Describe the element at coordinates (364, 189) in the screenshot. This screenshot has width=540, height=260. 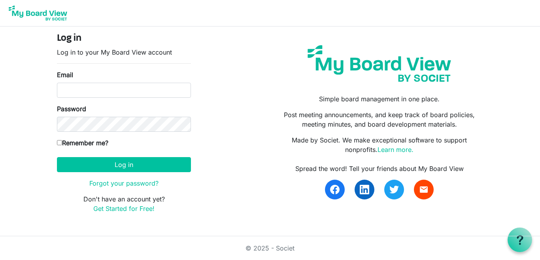
I see `img: linkedin.svg` at that location.